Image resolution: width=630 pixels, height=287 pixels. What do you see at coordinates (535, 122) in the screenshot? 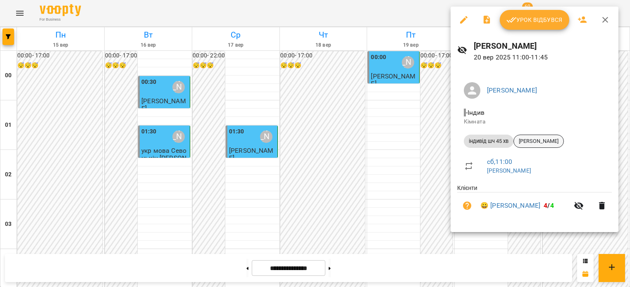
I see `p: Кімната` at bounding box center [535, 122].